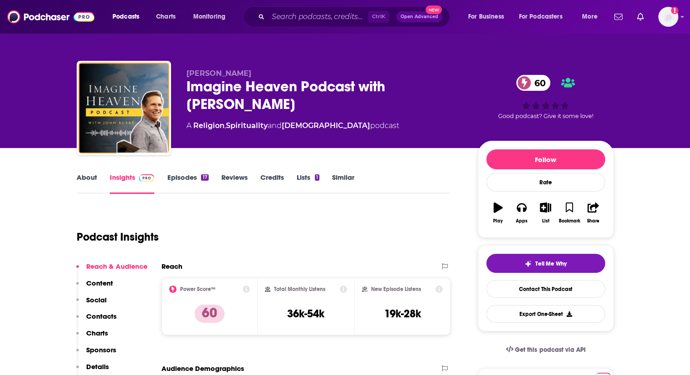 The height and width of the screenshot is (375, 690). What do you see at coordinates (546, 263) in the screenshot?
I see `button: tell me why sparkleTell Me Why` at bounding box center [546, 263].